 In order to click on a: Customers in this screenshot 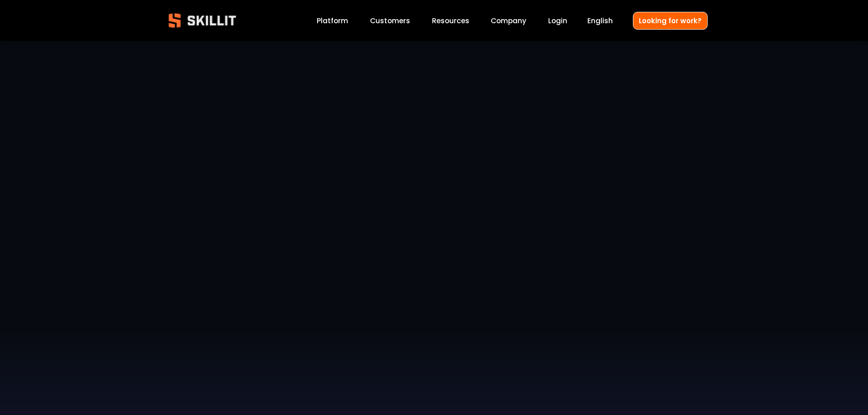, I will do `click(390, 21)`.